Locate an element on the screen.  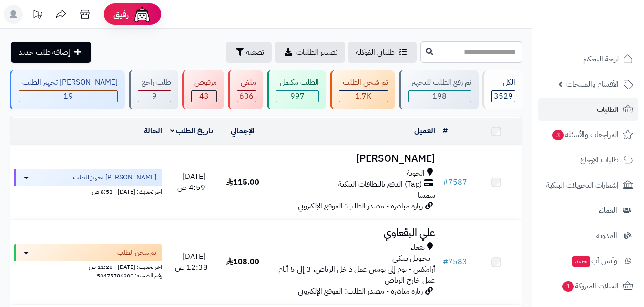
a: إشعارات التحويلات البنكية is located at coordinates (588, 185).